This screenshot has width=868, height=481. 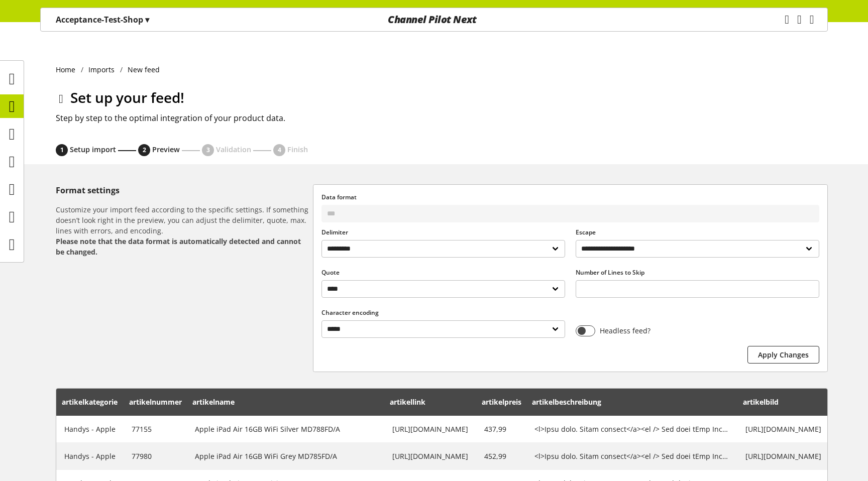 I want to click on div: http://demoshop.channelpilot.com/detail/?art=77155, so click(x=430, y=429).